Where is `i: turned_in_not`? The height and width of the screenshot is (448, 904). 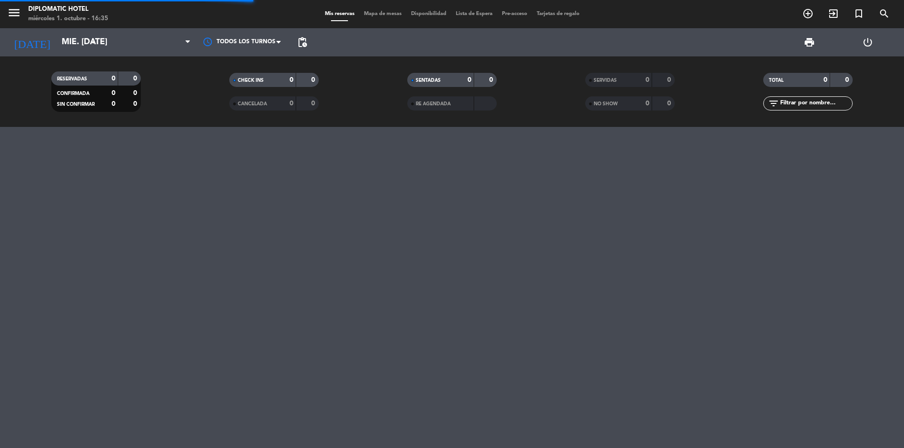
i: turned_in_not is located at coordinates (858, 14).